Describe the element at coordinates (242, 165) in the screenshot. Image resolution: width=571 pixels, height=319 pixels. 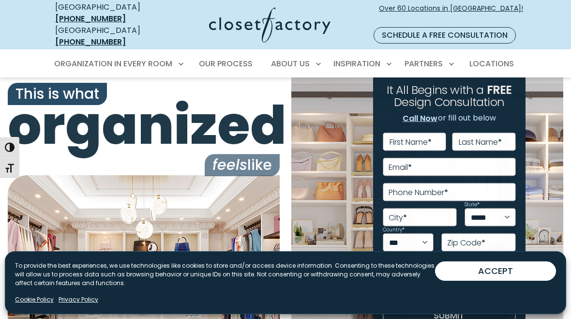
I see `span: like` at that location.